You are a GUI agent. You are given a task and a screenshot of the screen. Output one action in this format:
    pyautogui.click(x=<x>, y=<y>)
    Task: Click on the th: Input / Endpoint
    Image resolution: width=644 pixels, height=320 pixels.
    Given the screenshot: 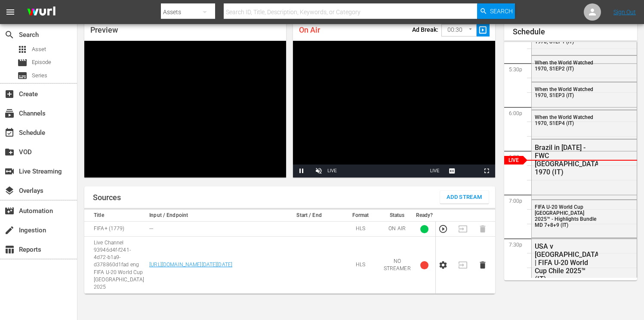 What is the action you would take?
    pyautogui.click(x=212, y=216)
    